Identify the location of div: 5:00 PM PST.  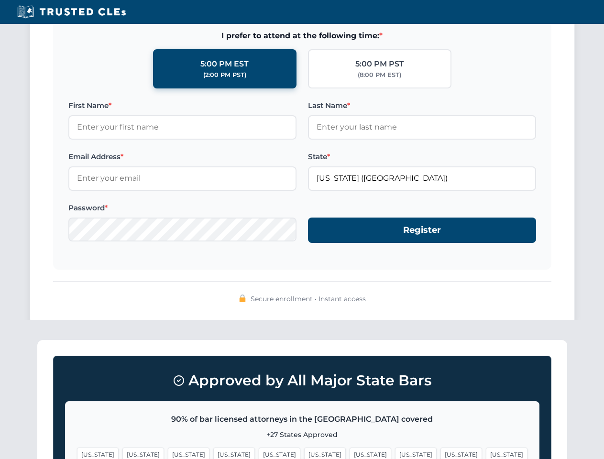
(379, 64).